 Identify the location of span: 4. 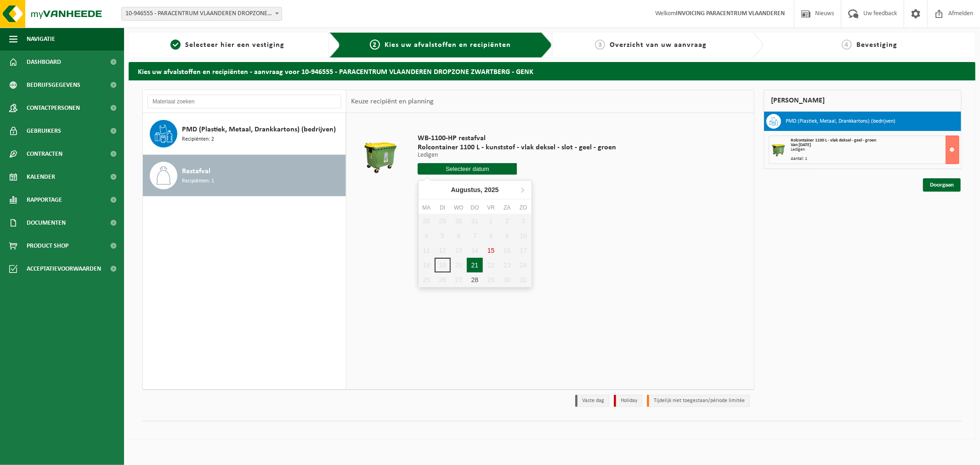
(847, 45).